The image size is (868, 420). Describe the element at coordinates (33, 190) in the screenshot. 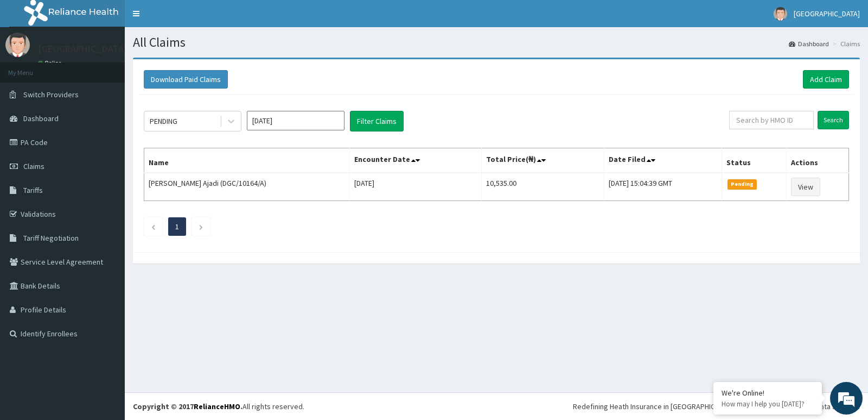

I see `span: Tariffs` at that location.